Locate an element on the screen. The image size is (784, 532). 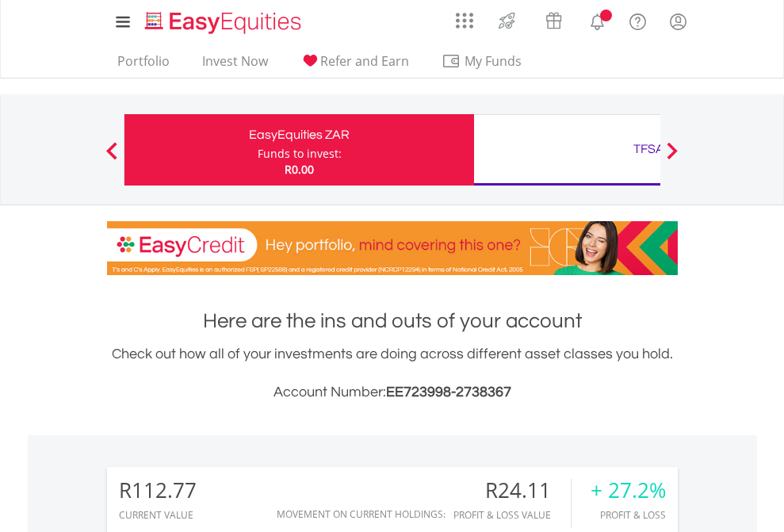
img: EasyEquities_Logo.png is located at coordinates (225, 22).